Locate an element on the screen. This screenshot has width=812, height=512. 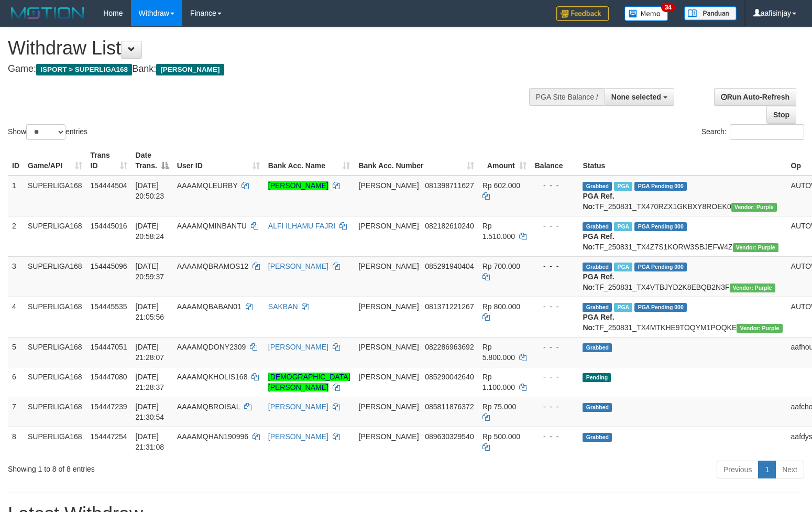
a: ALFI ILHAMU FAJRI is located at coordinates (301, 226).